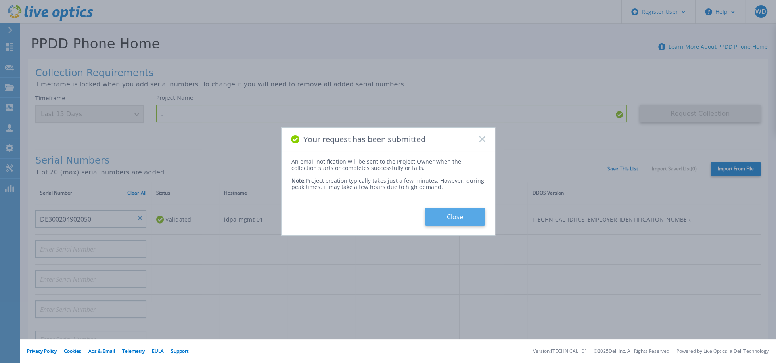 Image resolution: width=776 pixels, height=363 pixels. What do you see at coordinates (299, 181) in the screenshot?
I see `span: Note:` at bounding box center [299, 181].